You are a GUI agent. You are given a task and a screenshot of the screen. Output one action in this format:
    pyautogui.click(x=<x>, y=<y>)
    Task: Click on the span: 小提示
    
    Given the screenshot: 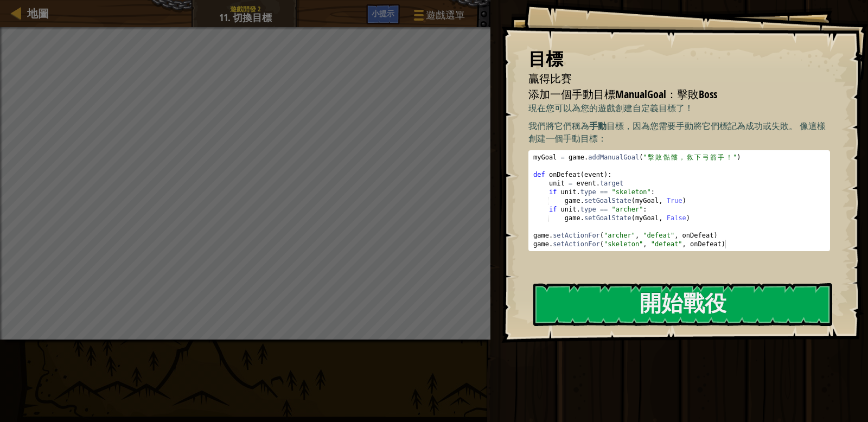 What is the action you would take?
    pyautogui.click(x=383, y=13)
    